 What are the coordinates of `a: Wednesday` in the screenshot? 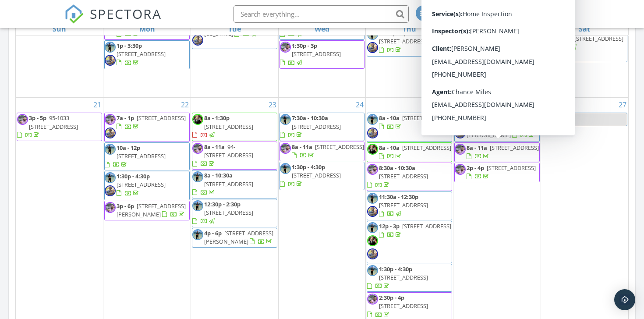 It's located at (322, 29).